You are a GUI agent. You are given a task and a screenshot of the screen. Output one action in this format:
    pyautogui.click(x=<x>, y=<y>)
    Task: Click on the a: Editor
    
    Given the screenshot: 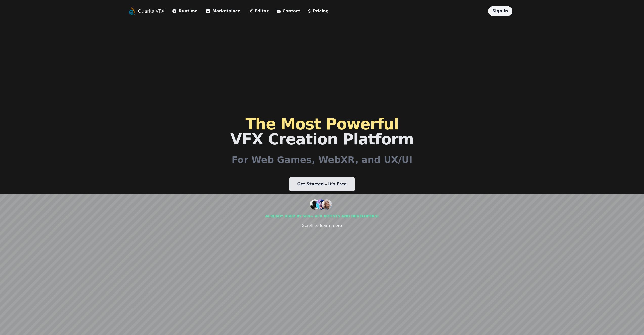 What is the action you would take?
    pyautogui.click(x=259, y=11)
    